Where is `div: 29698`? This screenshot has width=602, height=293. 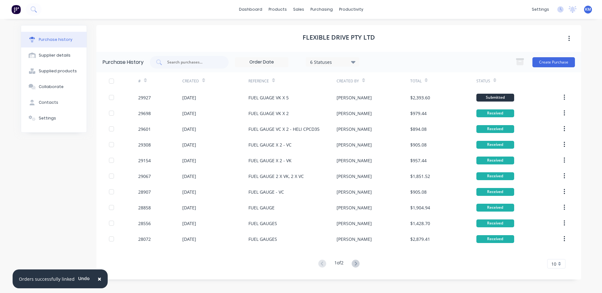 div: 29698 is located at coordinates (145, 113).